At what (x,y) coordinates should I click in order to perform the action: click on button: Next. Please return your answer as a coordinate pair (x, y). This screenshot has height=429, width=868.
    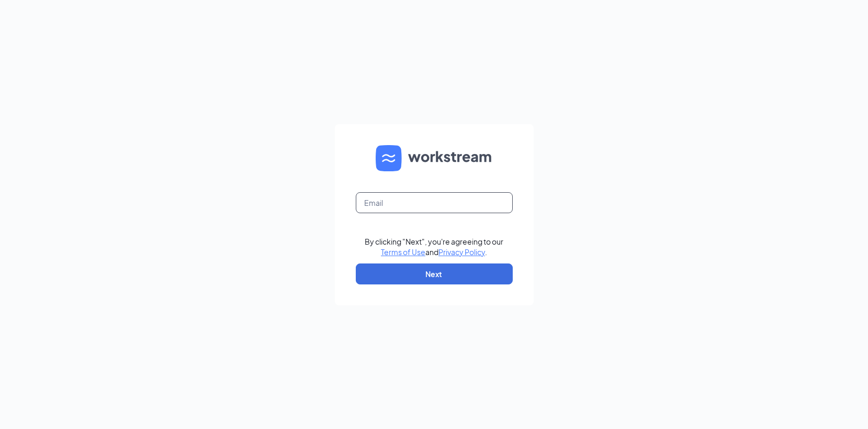
    Looking at the image, I should click on (434, 274).